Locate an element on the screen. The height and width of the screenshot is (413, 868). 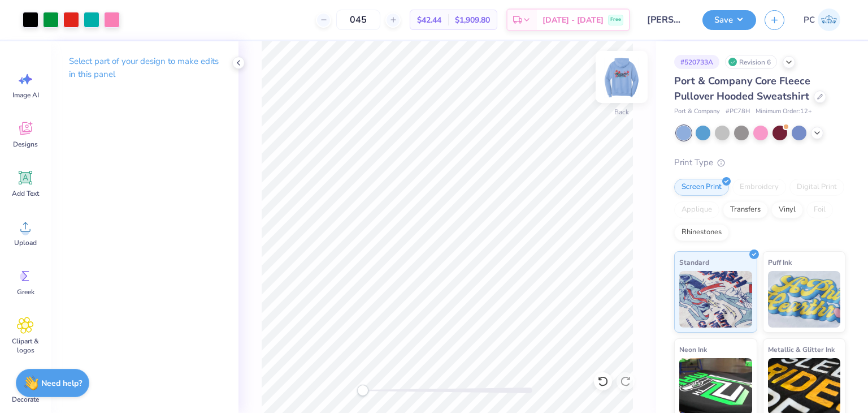
span: Puff Ink is located at coordinates (780, 262).